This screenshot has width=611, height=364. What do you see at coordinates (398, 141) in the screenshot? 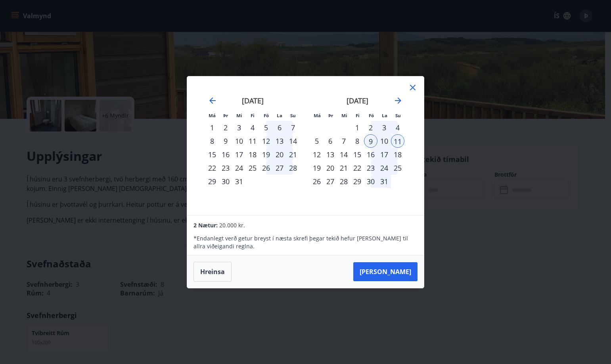
I see `div: 11` at bounding box center [398, 141].